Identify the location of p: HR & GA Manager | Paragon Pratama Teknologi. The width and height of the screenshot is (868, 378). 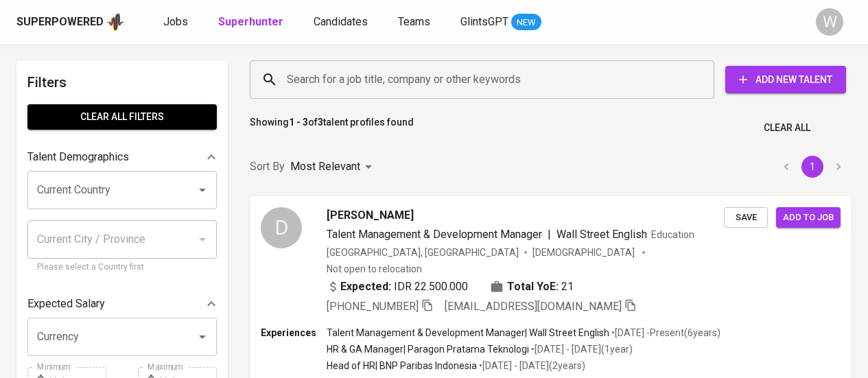
(427, 349).